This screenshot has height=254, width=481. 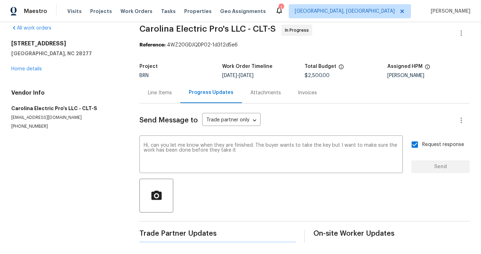 What do you see at coordinates (67, 108) in the screenshot?
I see `h5: Carolina Electric Pro's LLC - CLT-S` at bounding box center [67, 108].